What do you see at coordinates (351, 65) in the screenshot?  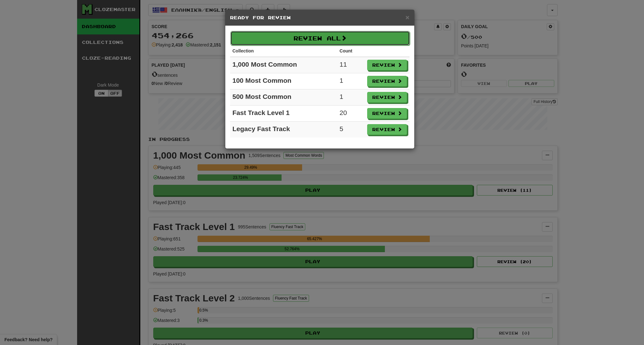 I see `td: 11` at bounding box center [351, 65].